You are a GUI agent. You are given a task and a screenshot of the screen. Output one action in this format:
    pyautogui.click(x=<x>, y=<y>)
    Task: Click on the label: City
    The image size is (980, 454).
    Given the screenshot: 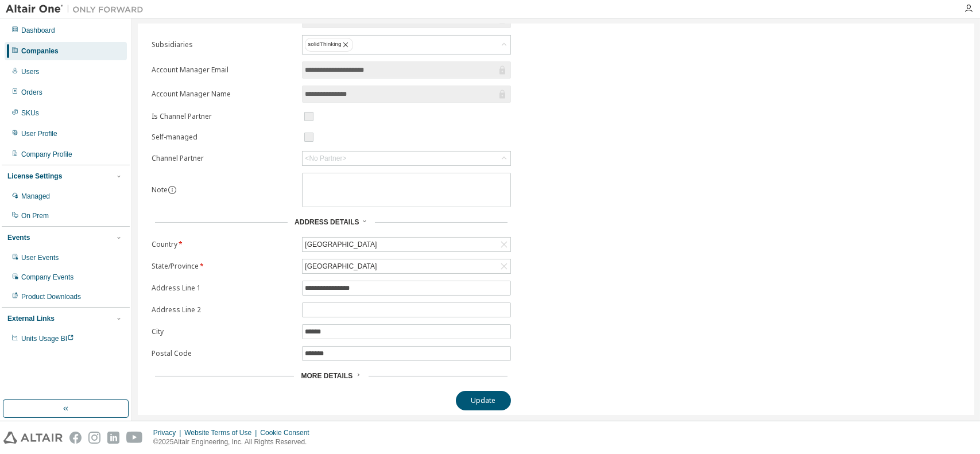 What is the action you would take?
    pyautogui.click(x=223, y=331)
    